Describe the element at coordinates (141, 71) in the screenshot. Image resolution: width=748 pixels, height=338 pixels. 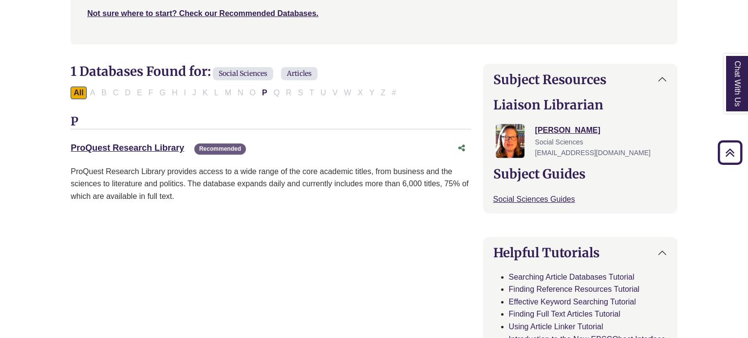
I see `span: 1 Databases Found for:` at that location.